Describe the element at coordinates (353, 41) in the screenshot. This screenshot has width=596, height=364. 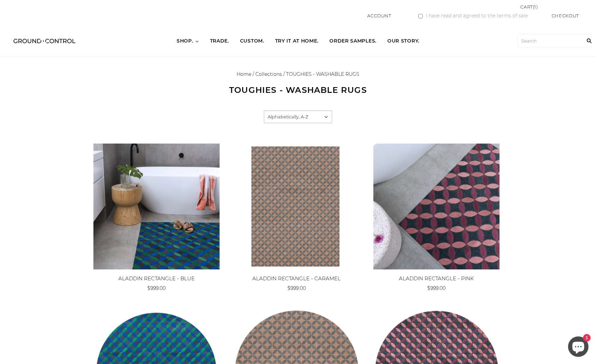
I see `span: ORDER SAMPLES.` at that location.